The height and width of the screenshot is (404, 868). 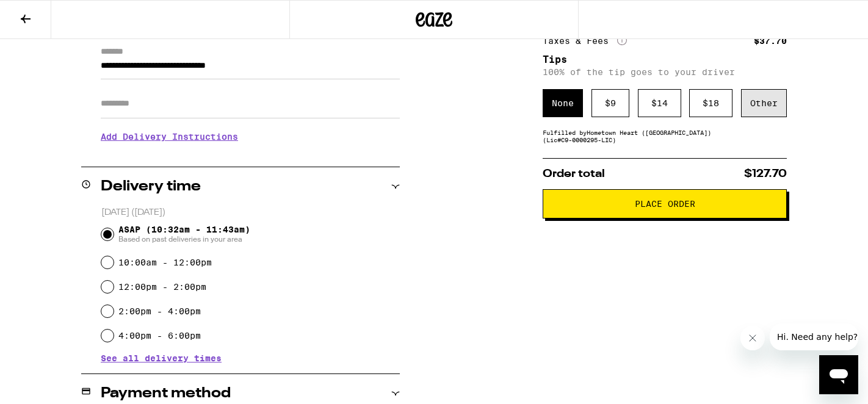 I want to click on div: Other, so click(x=763, y=103).